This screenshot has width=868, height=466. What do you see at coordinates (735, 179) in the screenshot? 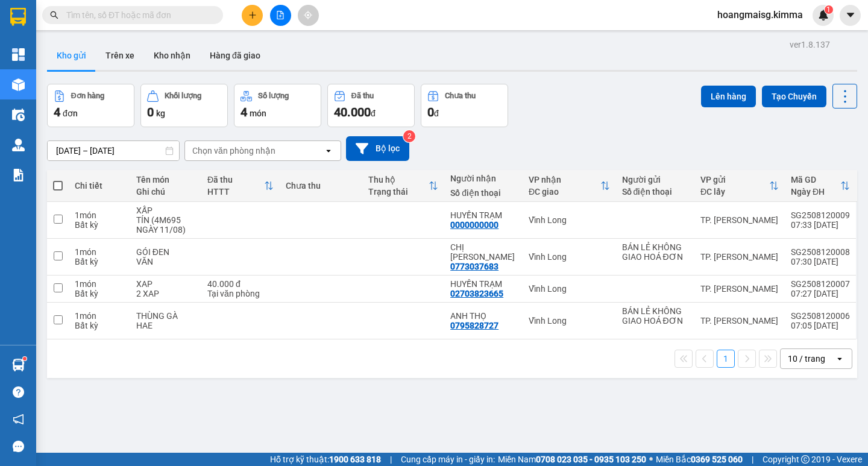
I see `div: VP gửi` at bounding box center [735, 179].